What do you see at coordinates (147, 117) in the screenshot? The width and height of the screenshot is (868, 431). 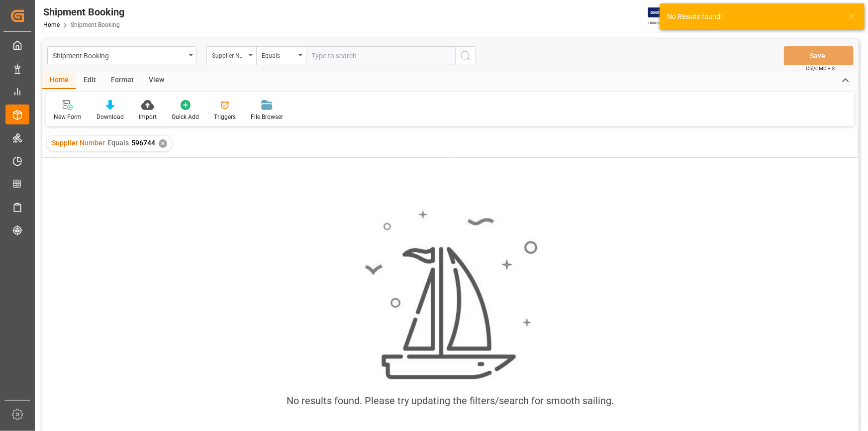 I see `div: Import` at bounding box center [147, 117].